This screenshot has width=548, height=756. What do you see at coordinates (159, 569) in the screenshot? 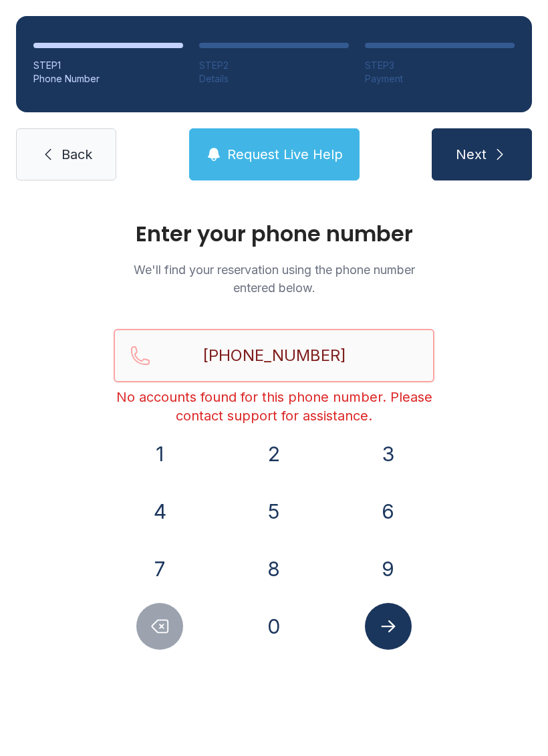
I see `button: 7` at bounding box center [159, 569].